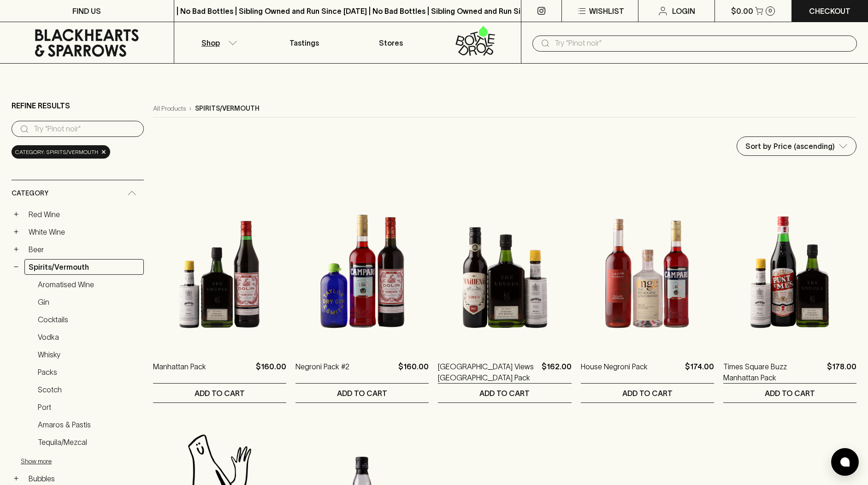 This screenshot has width=868, height=485. Describe the element at coordinates (89, 284) in the screenshot. I see `a: Aromatised Wine` at that location.